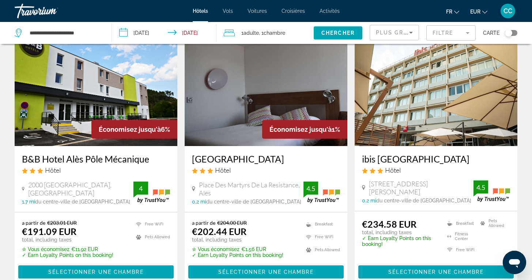 This screenshot has height=280, width=532. Describe the element at coordinates (419, 33) in the screenshot. I see `span: Plus grandes économies` at that location.